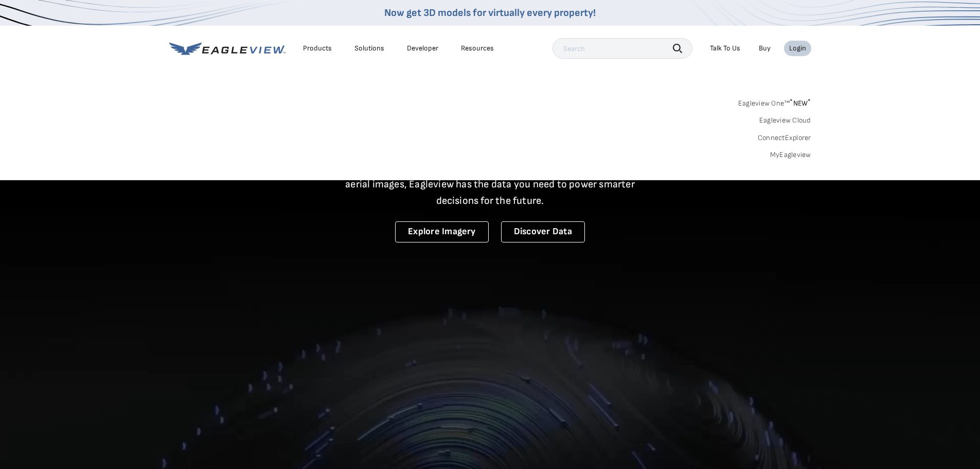 Image resolution: width=980 pixels, height=469 pixels. Describe the element at coordinates (442, 232) in the screenshot. I see `a: Explore Imagery` at that location.